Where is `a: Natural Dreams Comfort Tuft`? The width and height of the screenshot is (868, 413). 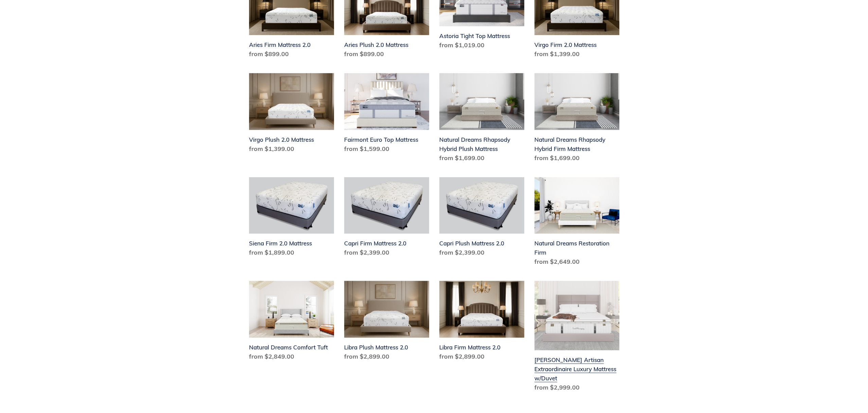
a: Natural Dreams Comfort Tuft is located at coordinates (292, 322).